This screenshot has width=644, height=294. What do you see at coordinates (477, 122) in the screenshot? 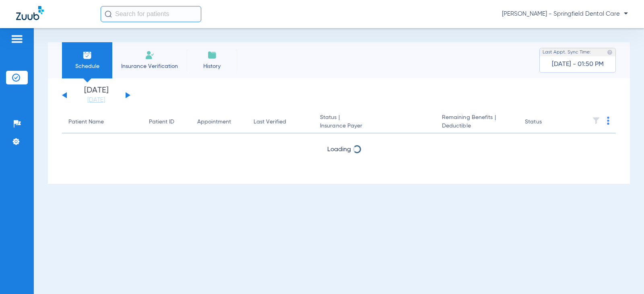
I see `th: Remaining Benefits |` at bounding box center [477, 122].